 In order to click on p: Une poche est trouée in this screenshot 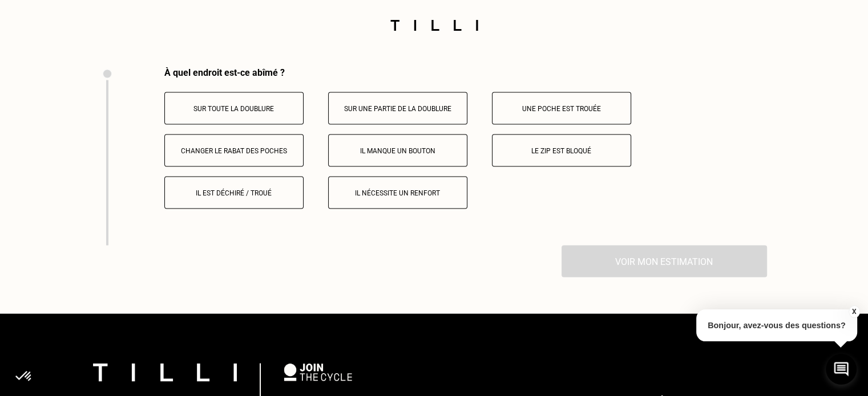, I will do `click(561, 108)`.